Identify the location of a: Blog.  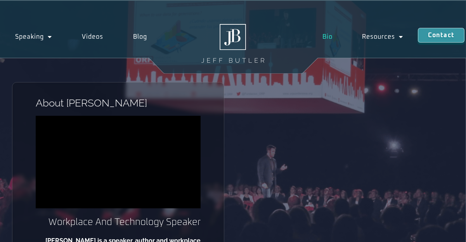
(140, 37).